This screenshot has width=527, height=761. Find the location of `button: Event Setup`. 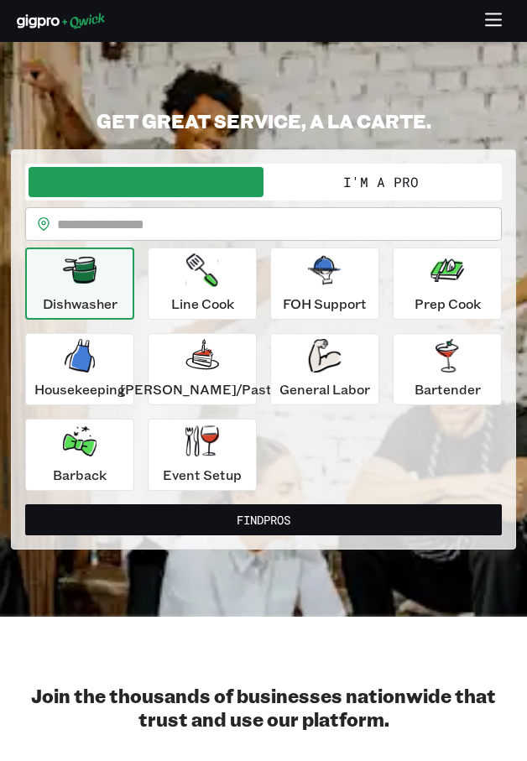

button: Event Setup is located at coordinates (202, 455).